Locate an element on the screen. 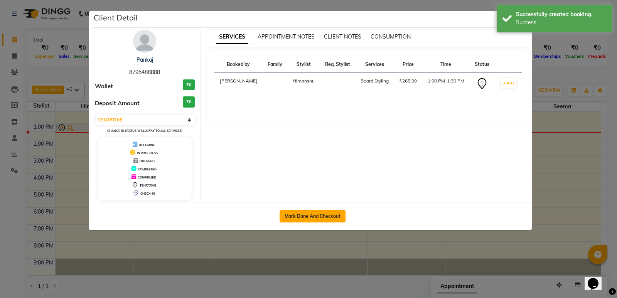 The image size is (617, 298). small: Change in status will apply to all services. is located at coordinates (145, 131).